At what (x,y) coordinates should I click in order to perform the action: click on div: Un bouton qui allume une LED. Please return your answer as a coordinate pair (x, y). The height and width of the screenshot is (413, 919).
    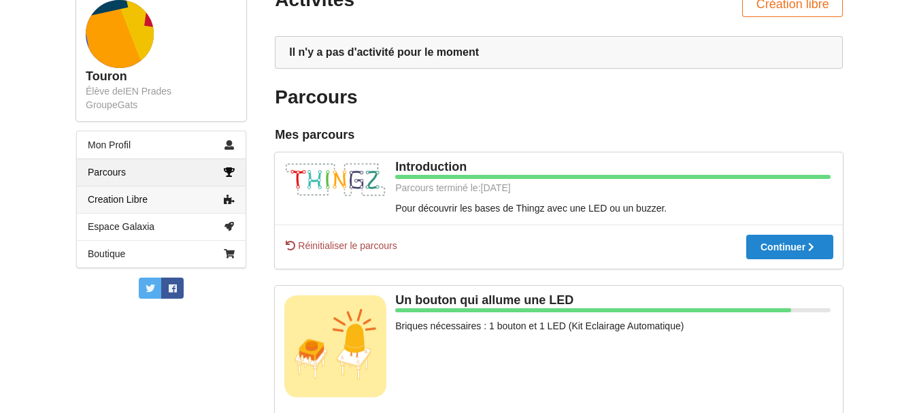
    Looking at the image, I should click on (559, 300).